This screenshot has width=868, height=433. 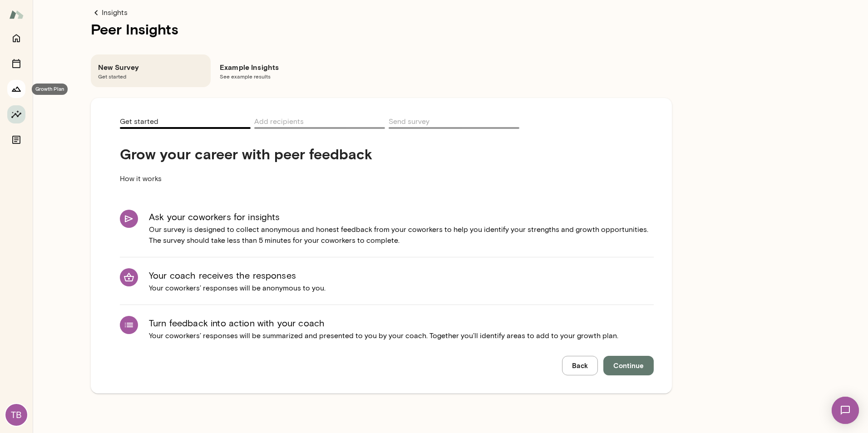 I want to click on h6: New Survey, so click(x=151, y=67).